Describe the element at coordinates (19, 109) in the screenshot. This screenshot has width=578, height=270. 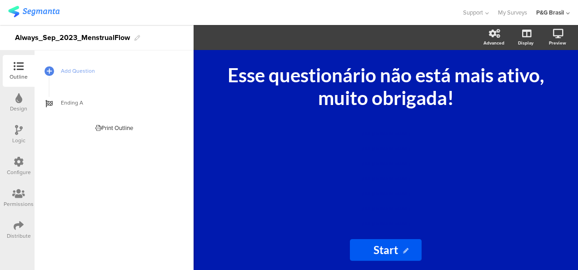
I see `div: Design` at that location.